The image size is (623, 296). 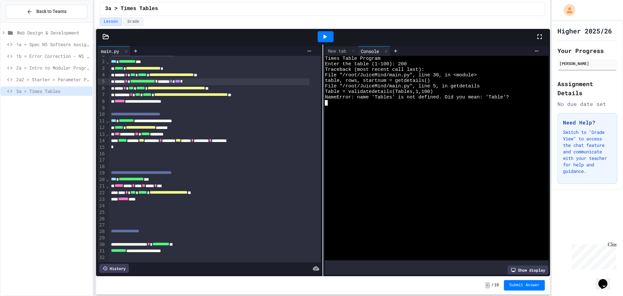 What do you see at coordinates (102, 219) in the screenshot?
I see `div: 26` at bounding box center [102, 219].